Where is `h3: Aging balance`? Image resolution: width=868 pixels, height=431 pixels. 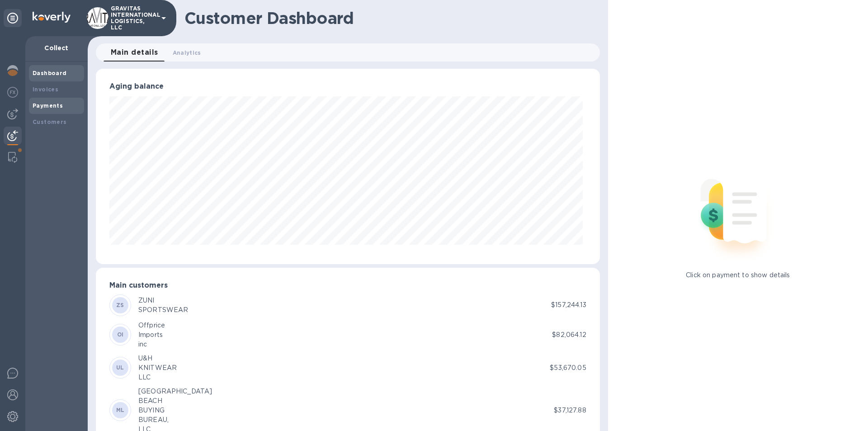
h3: Aging balance is located at coordinates (348, 87).